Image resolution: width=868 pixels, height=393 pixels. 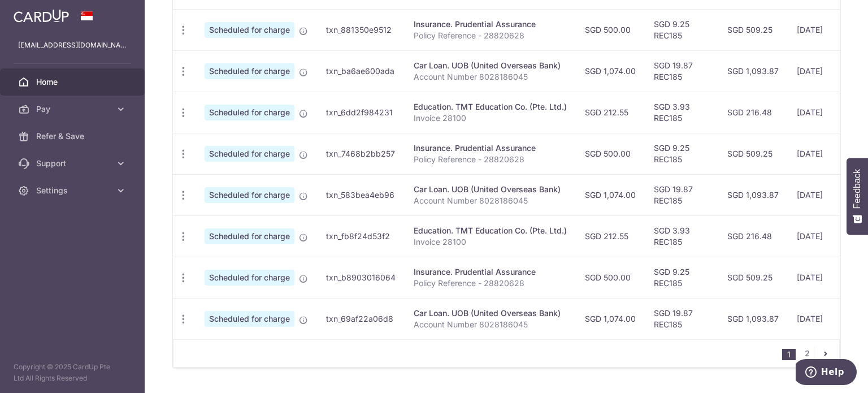 What do you see at coordinates (42, 16) in the screenshot?
I see `img: CardUp` at bounding box center [42, 16].